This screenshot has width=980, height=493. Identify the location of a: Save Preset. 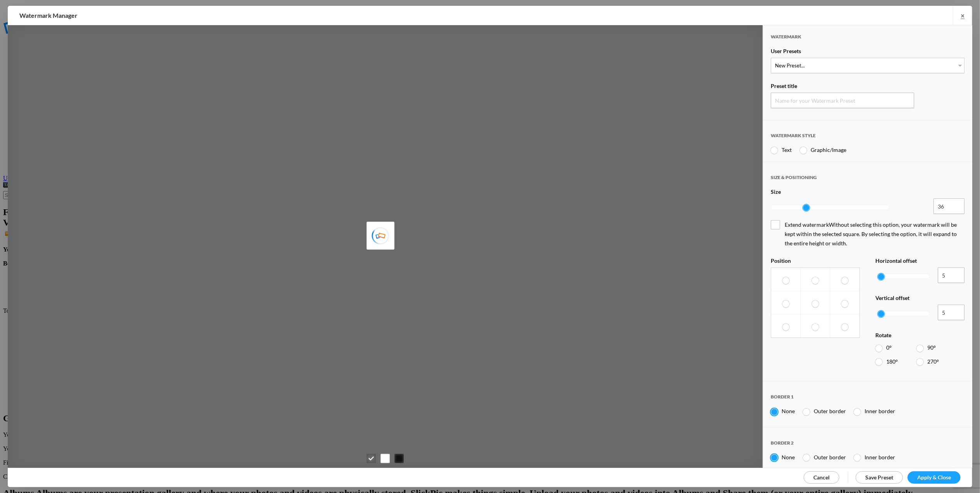
(879, 477).